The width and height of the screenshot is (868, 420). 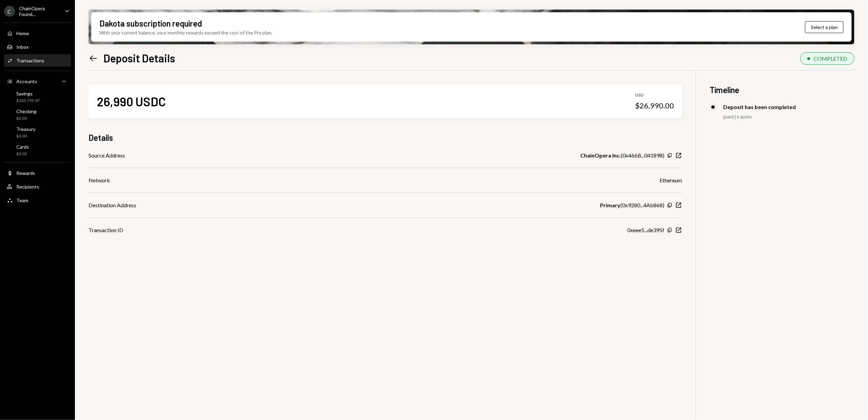 What do you see at coordinates (39, 11) in the screenshot?
I see `div: ChainOpera Found...` at bounding box center [39, 11].